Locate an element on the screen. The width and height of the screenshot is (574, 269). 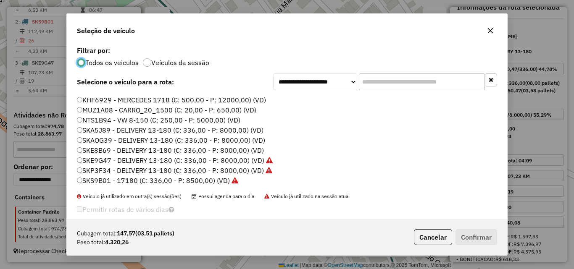
strong: 147,57 is located at coordinates (145, 234).